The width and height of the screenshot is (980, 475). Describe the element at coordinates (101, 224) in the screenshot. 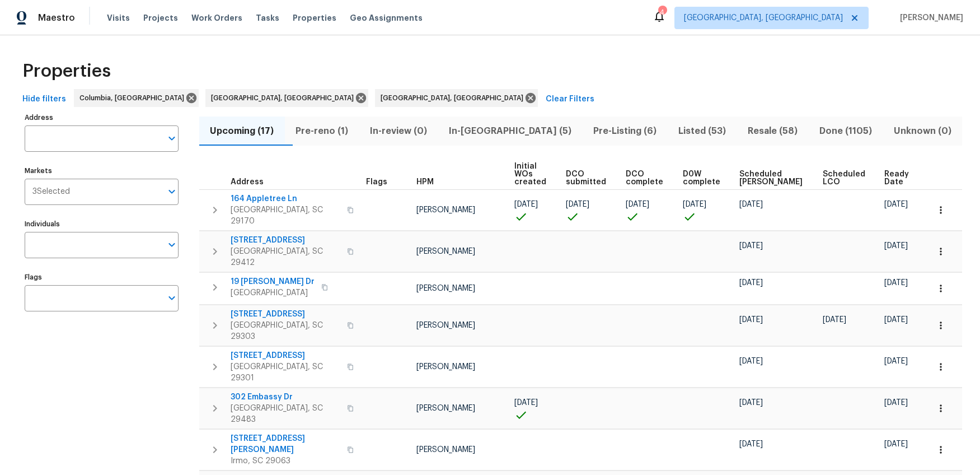

I see `label: Individuals` at that location.